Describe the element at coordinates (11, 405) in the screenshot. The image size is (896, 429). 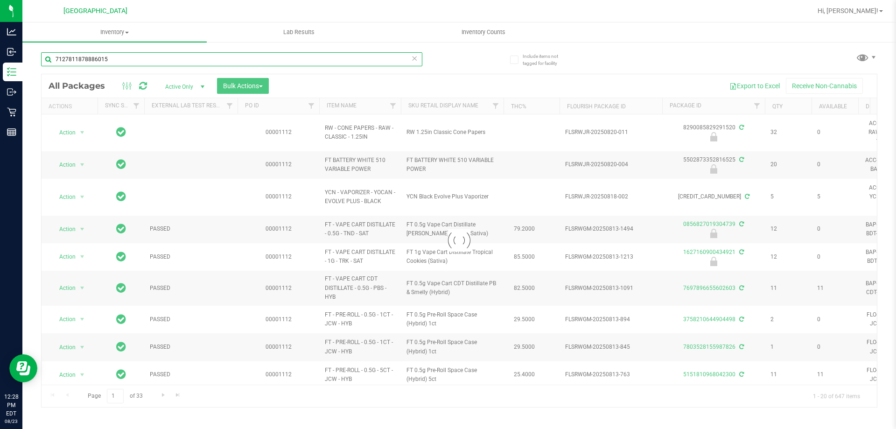
I see `p: 12:28 PM EDT` at that location.